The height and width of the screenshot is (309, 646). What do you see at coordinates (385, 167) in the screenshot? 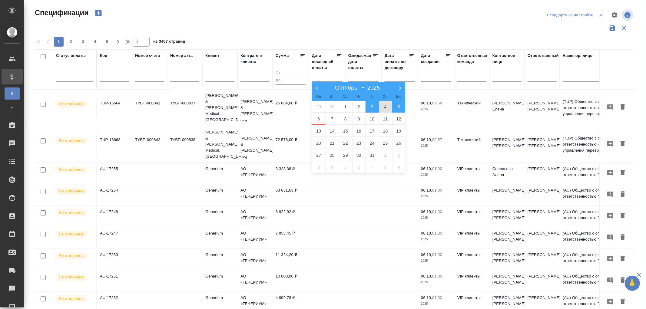
I see `span: Ноябрь 8, 2025` at bounding box center [385, 167].